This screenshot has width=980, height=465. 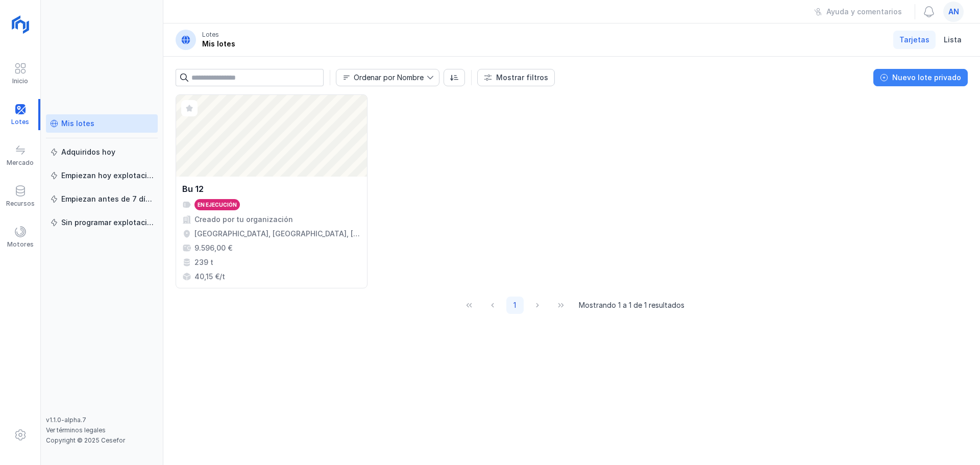 I want to click on span: Nombre, so click(x=381, y=78).